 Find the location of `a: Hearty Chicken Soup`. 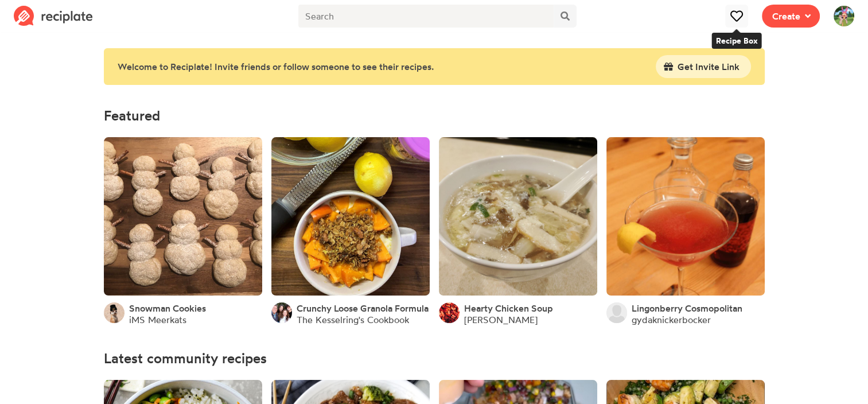

a: Hearty Chicken Soup is located at coordinates (508, 309).